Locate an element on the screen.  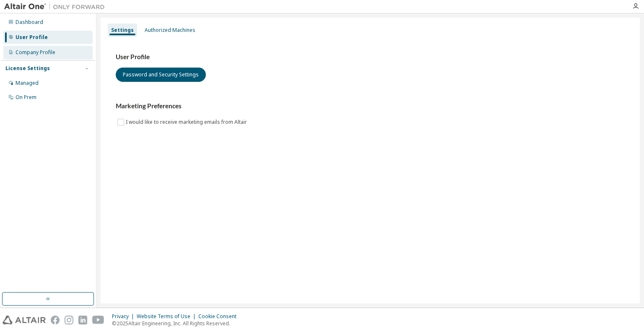
p: © 2025 Altair Engineering, Inc. All Rights Reserved. is located at coordinates (176, 323).